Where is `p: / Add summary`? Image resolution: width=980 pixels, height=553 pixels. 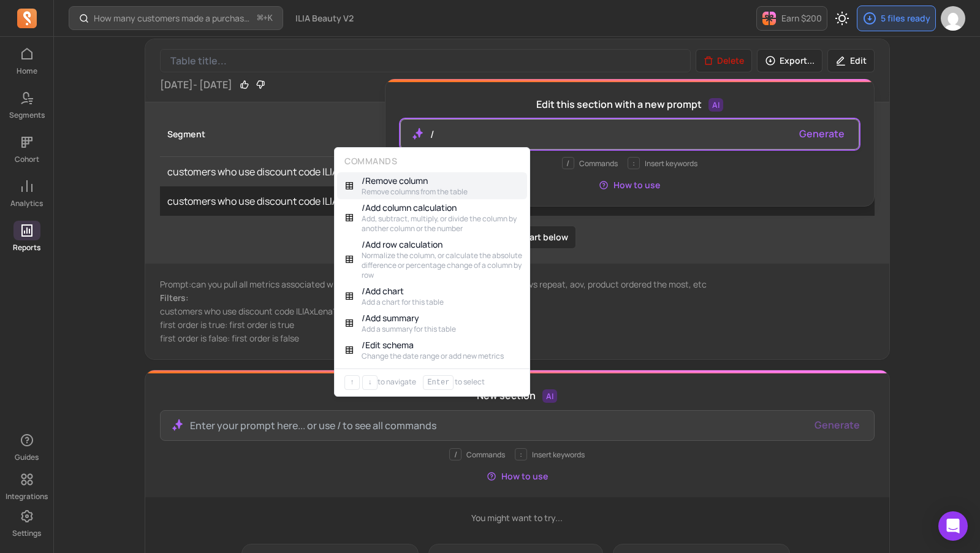 p: / Add summary is located at coordinates (409, 318).